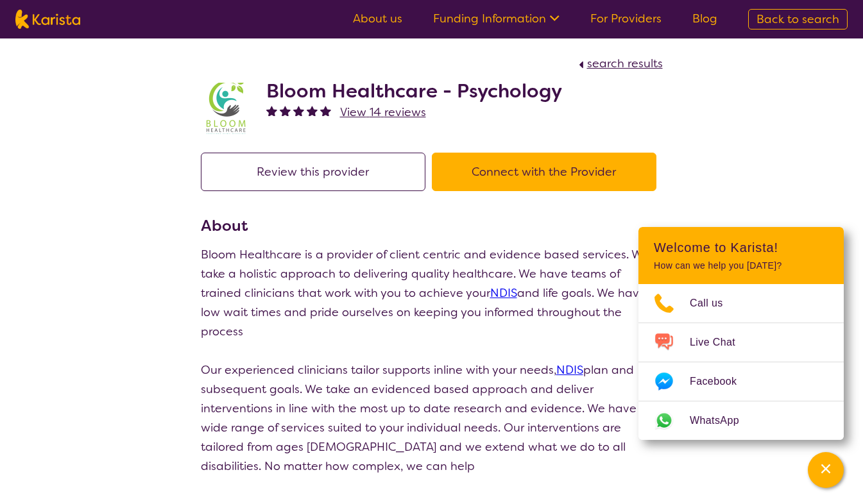  What do you see at coordinates (619, 64) in the screenshot?
I see `a: search results` at bounding box center [619, 64].